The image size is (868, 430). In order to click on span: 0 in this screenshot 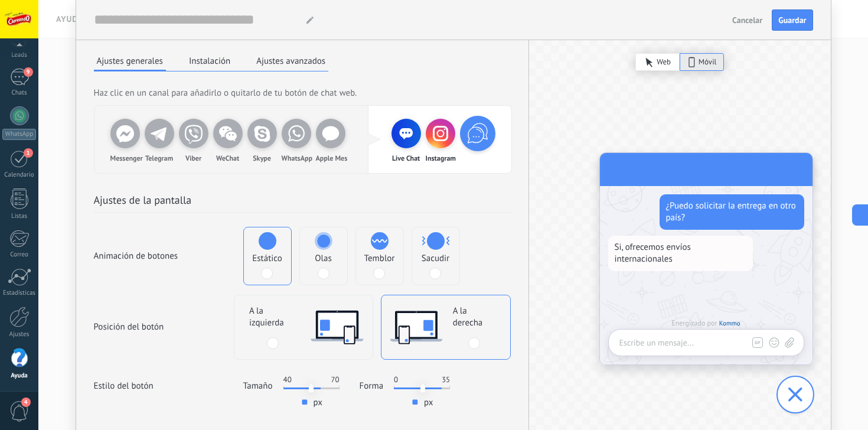, I will do `click(396, 380)`.